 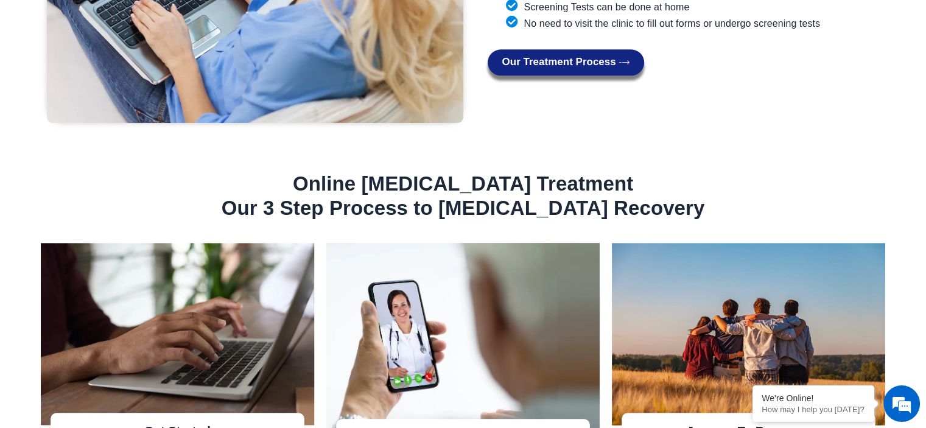 What do you see at coordinates (684, 62) in the screenshot?
I see `div: Our Suboxone Treatment Process` at bounding box center [684, 62].